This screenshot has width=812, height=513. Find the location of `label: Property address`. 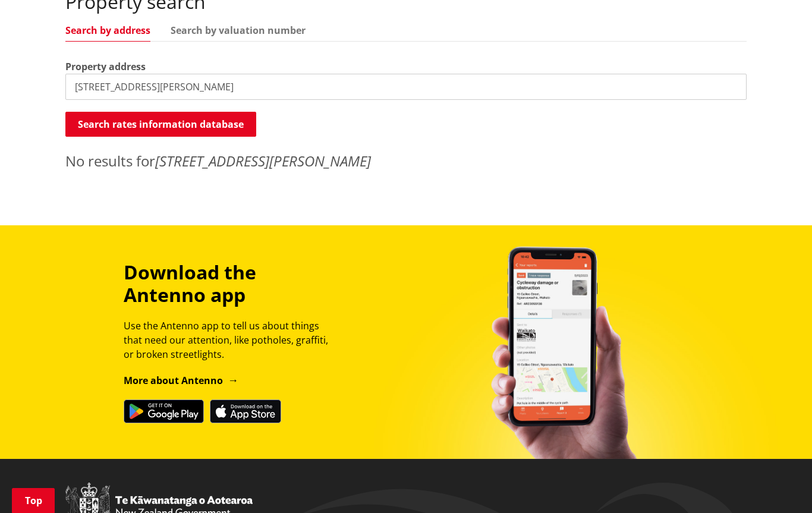

label: Property address is located at coordinates (105, 66).